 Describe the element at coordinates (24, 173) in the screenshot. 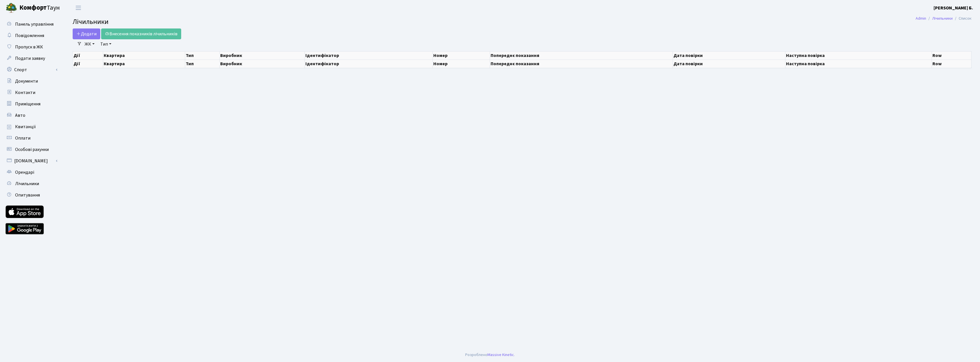

I see `span: Орендарі` at that location.